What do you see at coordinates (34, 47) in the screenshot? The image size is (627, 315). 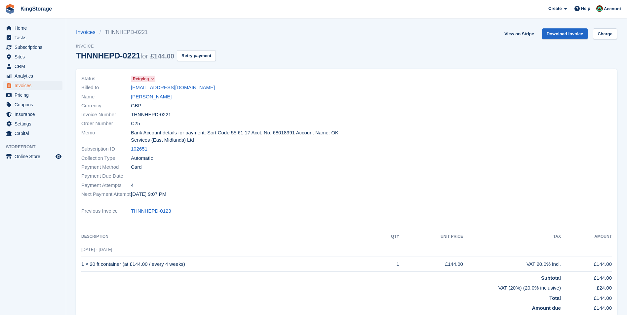 I see `span: Subscriptions` at bounding box center [34, 47].